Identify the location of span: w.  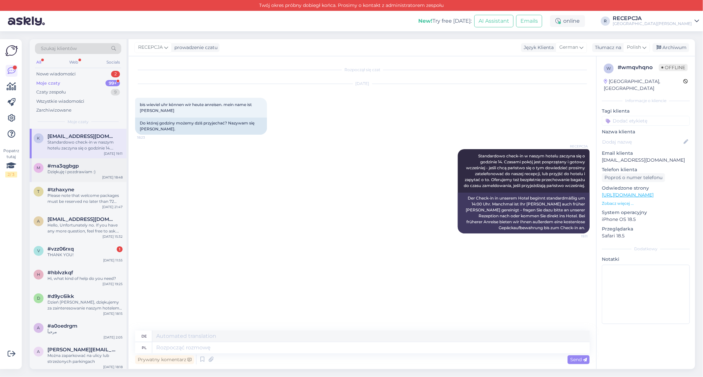
(609, 68).